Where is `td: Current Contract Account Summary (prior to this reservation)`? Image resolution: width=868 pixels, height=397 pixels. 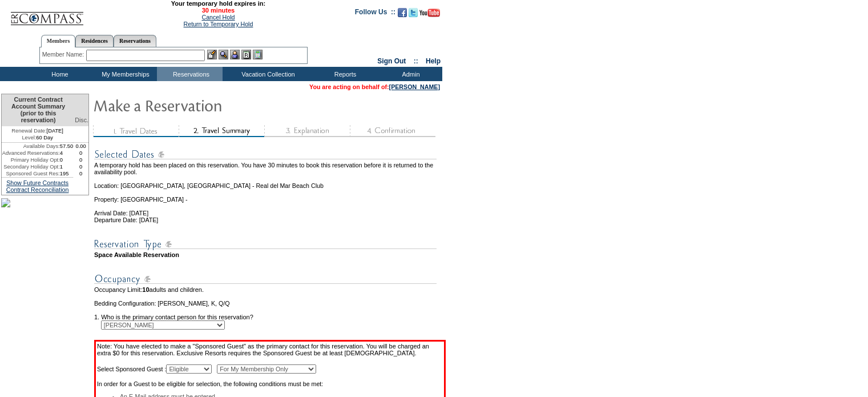
td: Current Contract Account Summary (prior to this reservation) is located at coordinates (37, 110).